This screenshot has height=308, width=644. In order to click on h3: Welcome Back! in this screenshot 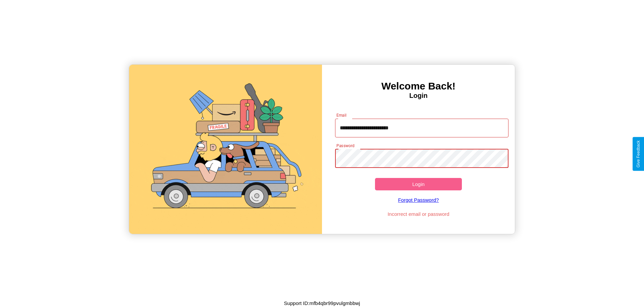, I will do `click(418, 86)`.